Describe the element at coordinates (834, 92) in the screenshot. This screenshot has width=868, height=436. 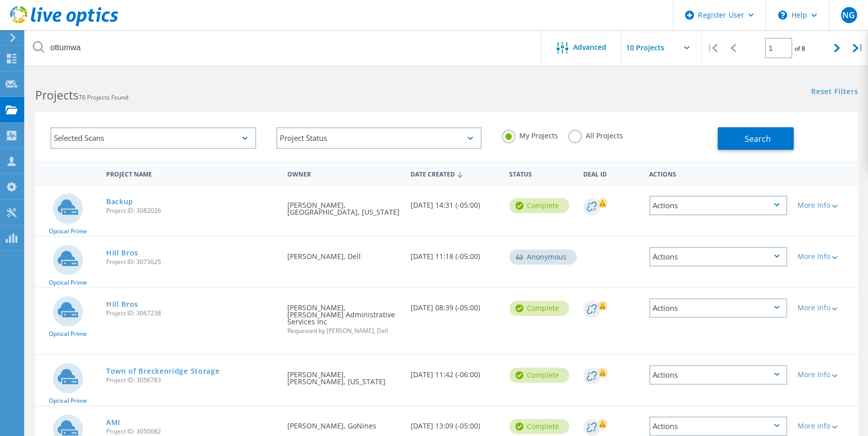
I see `a: Reset Filters` at that location.